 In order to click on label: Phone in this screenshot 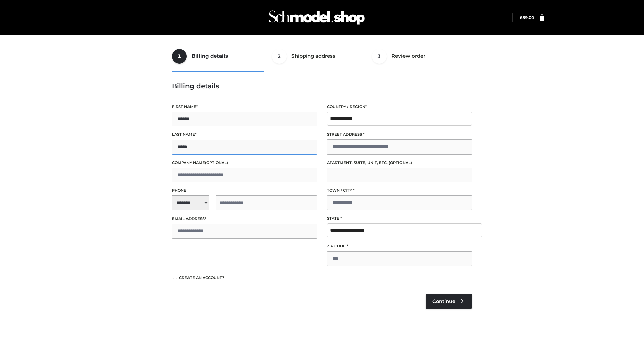, I will do `click(244, 191)`.